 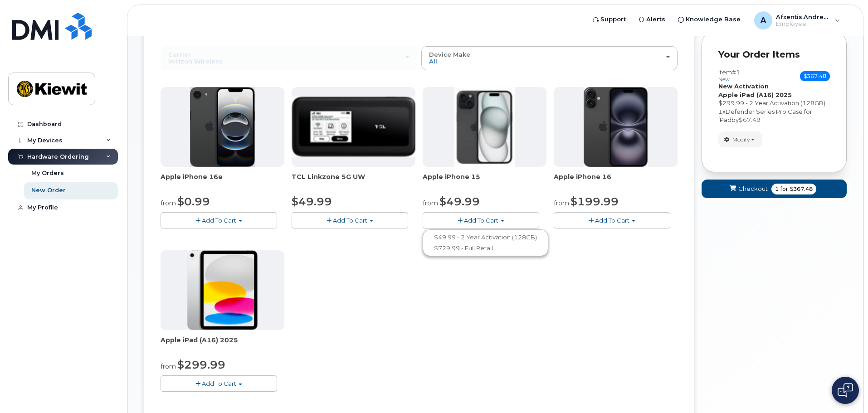 I want to click on span: A, so click(x=763, y=20).